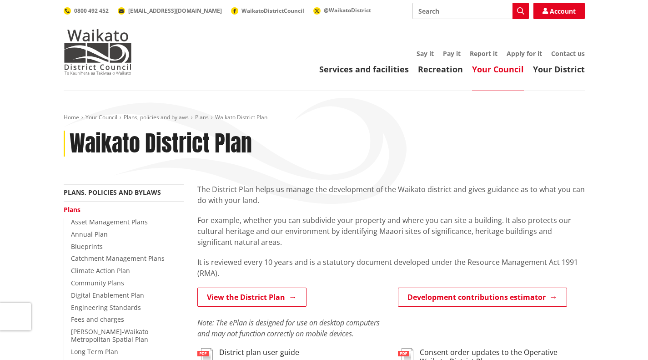 This screenshot has width=648, height=360. What do you see at coordinates (288, 328) in the screenshot?
I see `em: Note: The ePlan is designed for use on desktop computers and may not function correctly on mobile...` at bounding box center [288, 328].